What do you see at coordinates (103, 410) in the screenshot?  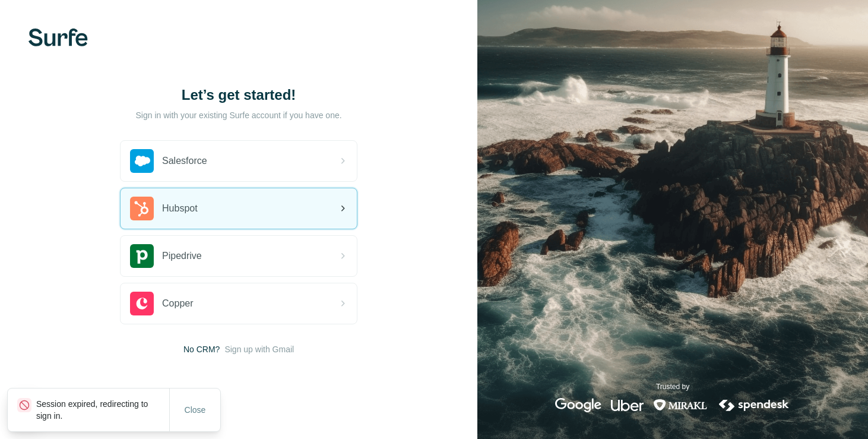 I see `p: Session expired, redirecting to sign in.` at bounding box center [103, 410].